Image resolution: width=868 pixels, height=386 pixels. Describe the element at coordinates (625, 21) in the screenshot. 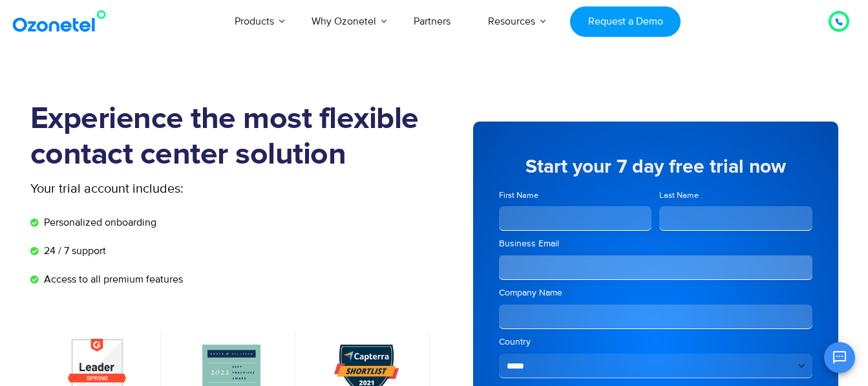

I see `a: Request a Demo` at that location.